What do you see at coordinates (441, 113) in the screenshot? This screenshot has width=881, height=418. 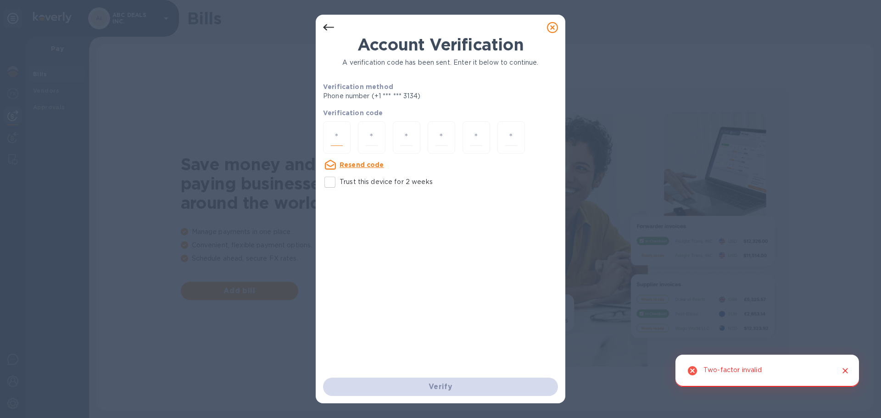 I see `p: Verification code` at bounding box center [441, 113].